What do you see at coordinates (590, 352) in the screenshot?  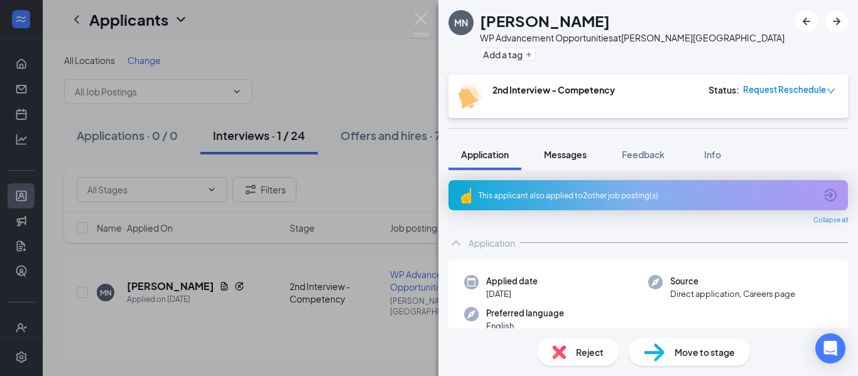 I see `span: Reject` at bounding box center [590, 352].